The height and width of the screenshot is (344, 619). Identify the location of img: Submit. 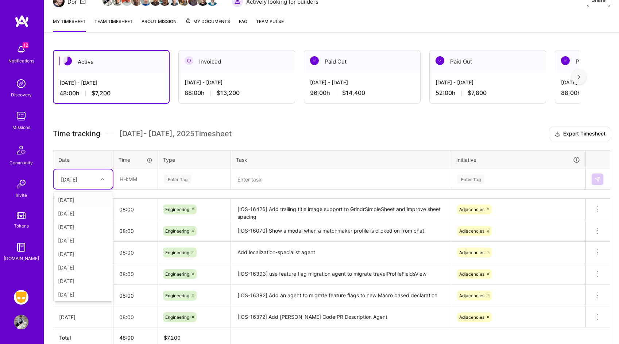
(597, 179).